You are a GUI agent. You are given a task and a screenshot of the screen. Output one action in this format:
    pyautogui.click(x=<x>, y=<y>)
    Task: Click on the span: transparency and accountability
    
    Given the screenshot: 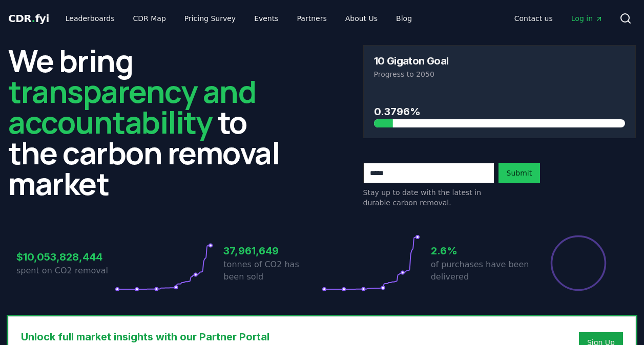 What is the action you would take?
    pyautogui.click(x=132, y=107)
    